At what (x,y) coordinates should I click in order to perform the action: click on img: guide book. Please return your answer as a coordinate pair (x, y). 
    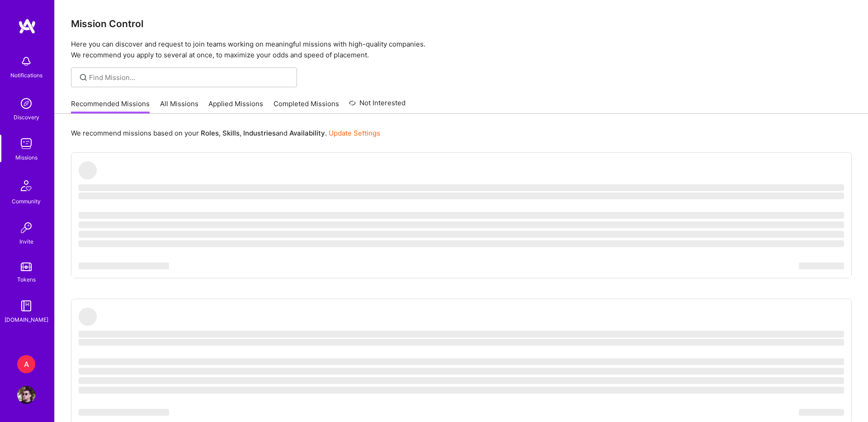
    Looking at the image, I should click on (26, 306).